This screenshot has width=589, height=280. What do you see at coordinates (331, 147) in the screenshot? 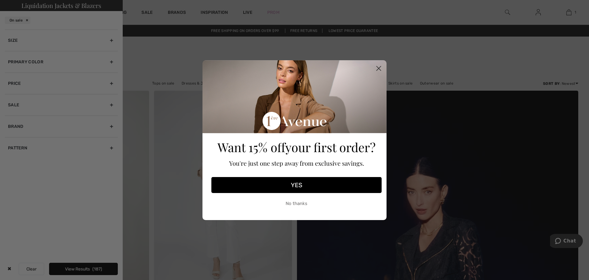
I see `span: your first order?` at bounding box center [331, 147].